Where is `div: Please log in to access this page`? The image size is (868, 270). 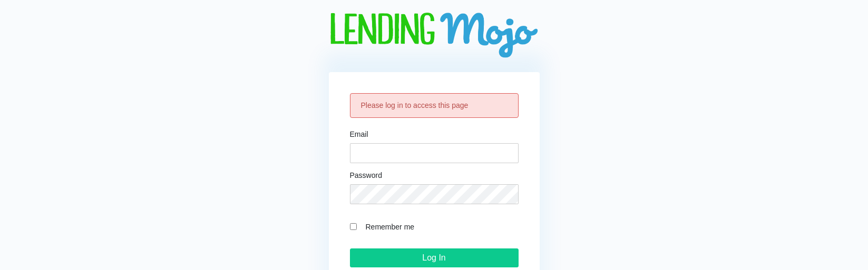 div: Please log in to access this page is located at coordinates (434, 106).